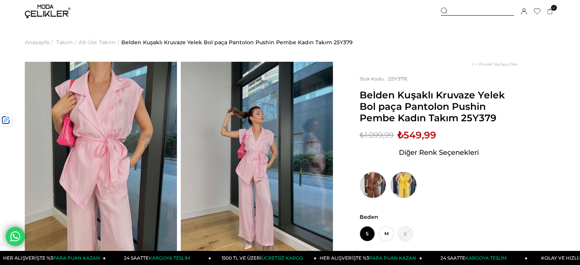  I want to click on span: ₺1.099,99, so click(376, 135).